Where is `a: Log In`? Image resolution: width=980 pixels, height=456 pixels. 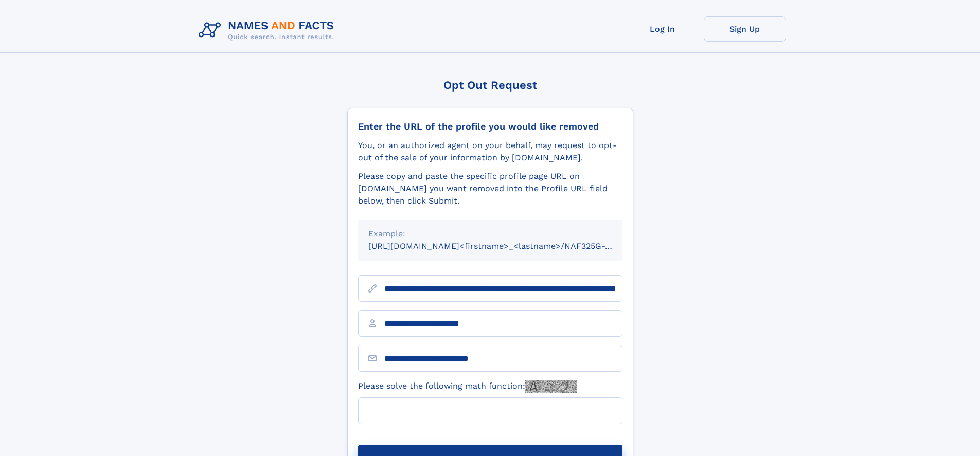 a: Log In is located at coordinates (662, 28).